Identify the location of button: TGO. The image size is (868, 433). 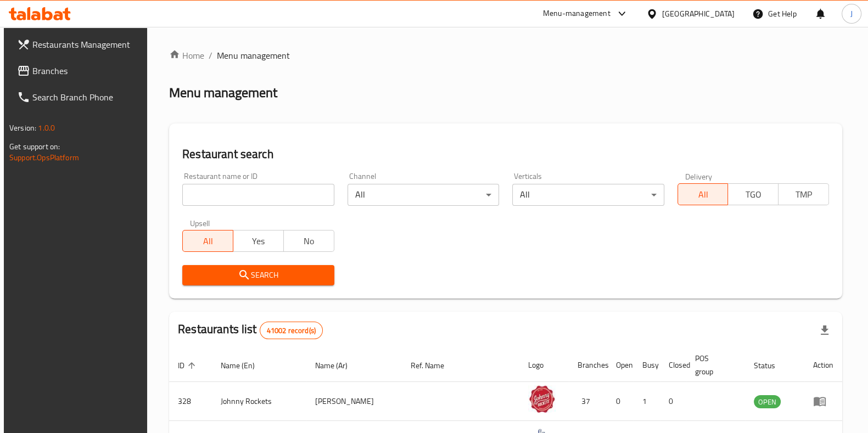
(752, 194).